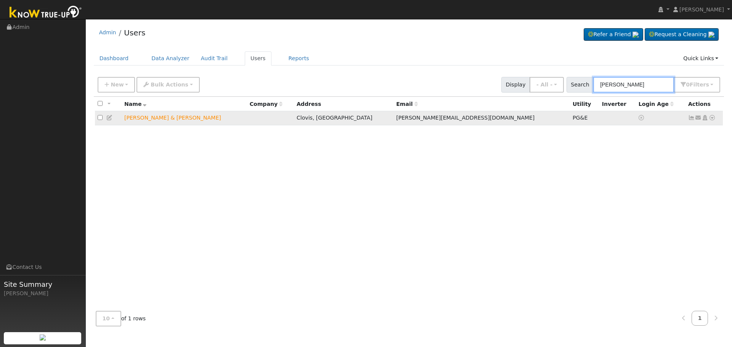  I want to click on button: 0Filters, so click(697, 85).